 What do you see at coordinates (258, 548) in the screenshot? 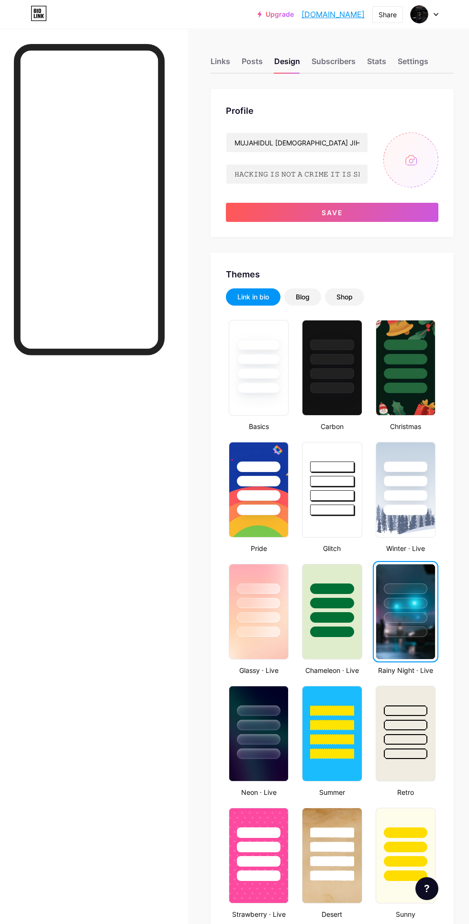
I see `div: Pride` at bounding box center [258, 548].